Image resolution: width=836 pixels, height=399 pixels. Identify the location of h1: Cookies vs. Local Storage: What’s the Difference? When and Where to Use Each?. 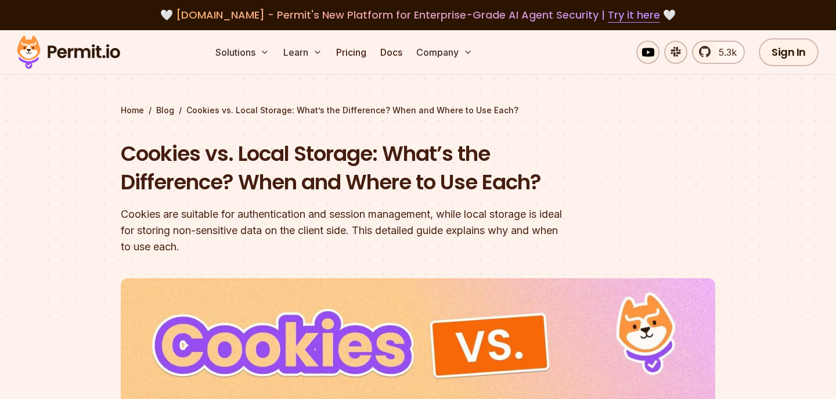
(344, 168).